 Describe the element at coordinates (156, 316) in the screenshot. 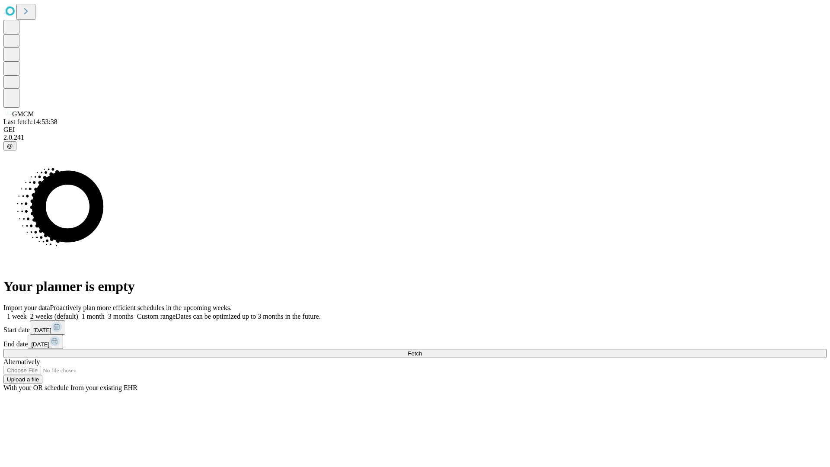

I see `span: Custom range` at that location.